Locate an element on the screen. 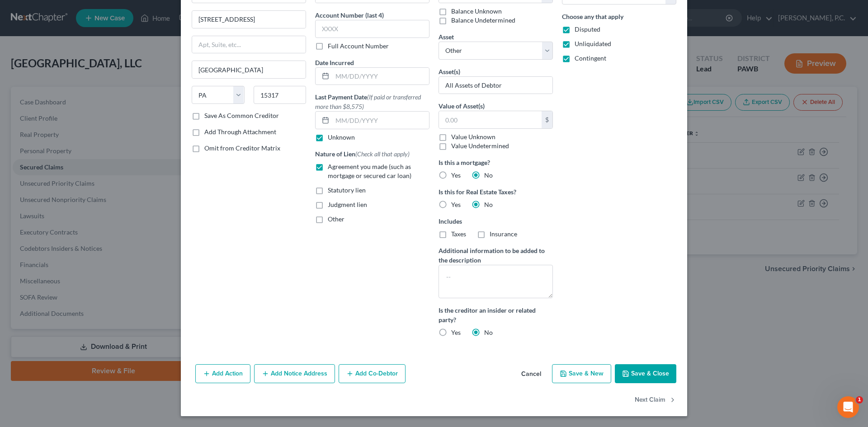 The width and height of the screenshot is (868, 427). label: Save As Common Creditor is located at coordinates (241, 115).